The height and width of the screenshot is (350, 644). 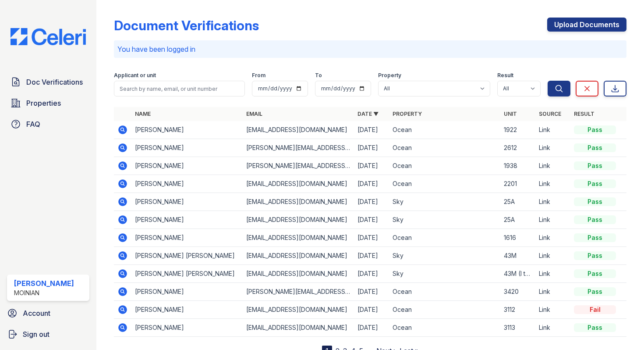 I want to click on td: 3420, so click(x=518, y=291).